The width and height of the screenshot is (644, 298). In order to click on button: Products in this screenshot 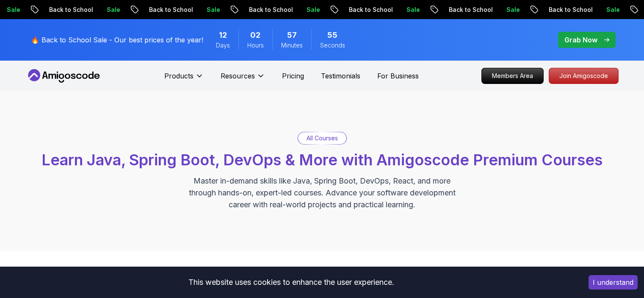, I will do `click(184, 80)`.